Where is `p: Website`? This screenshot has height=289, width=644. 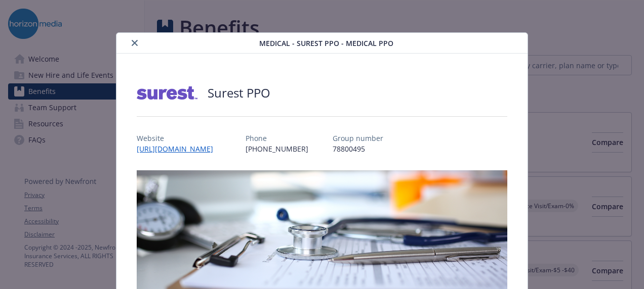
p: Website is located at coordinates (179, 138).